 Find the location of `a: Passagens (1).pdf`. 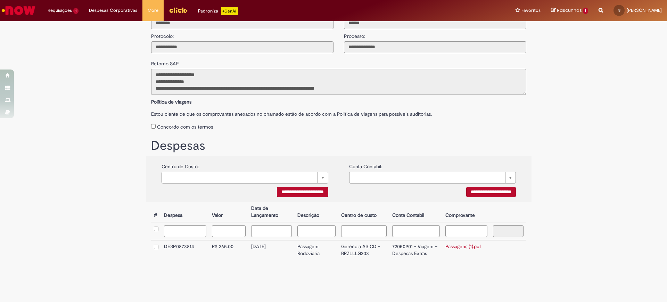

a: Passagens (1).pdf is located at coordinates (463, 246).